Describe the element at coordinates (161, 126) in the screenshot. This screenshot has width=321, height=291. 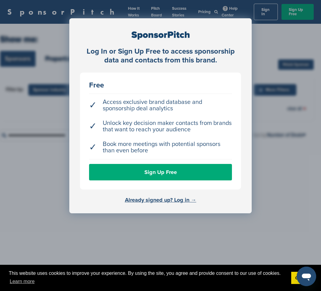
I see `li: Unlock key decision maker contacts from brands that want to reach your audience` at that location.